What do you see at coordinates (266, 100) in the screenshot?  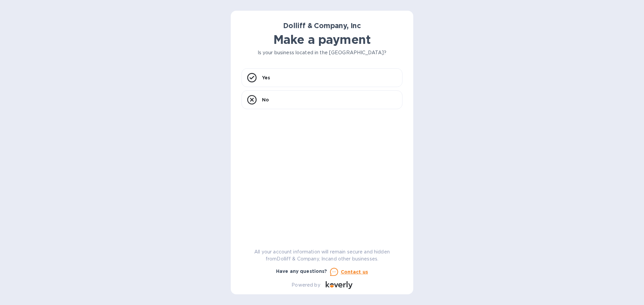 I see `p: No` at bounding box center [266, 100].